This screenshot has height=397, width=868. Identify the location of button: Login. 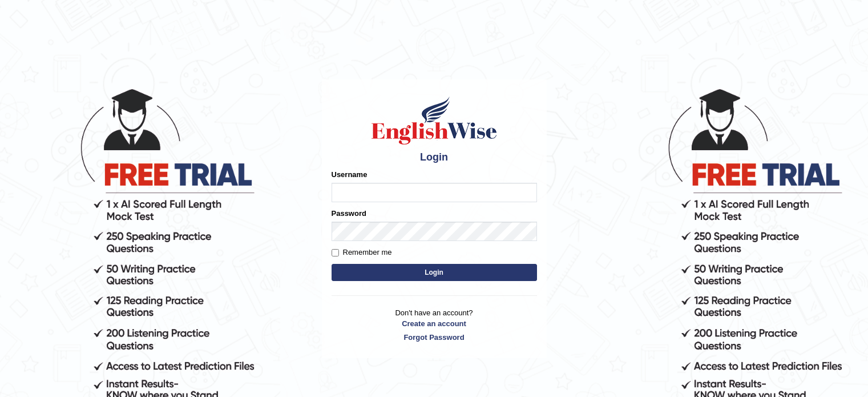
(434, 272).